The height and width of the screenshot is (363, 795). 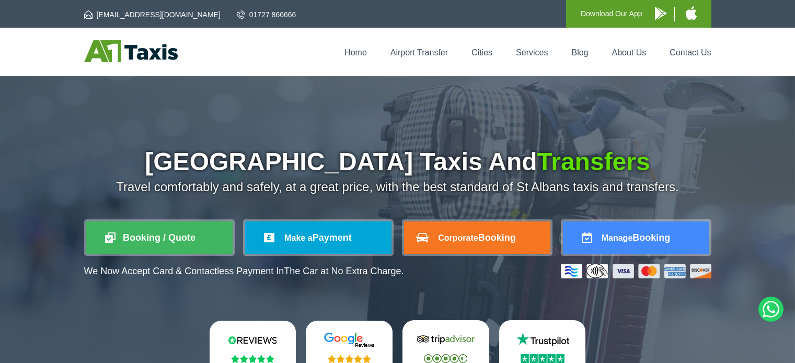 I want to click on a: ManageBooking, so click(x=636, y=238).